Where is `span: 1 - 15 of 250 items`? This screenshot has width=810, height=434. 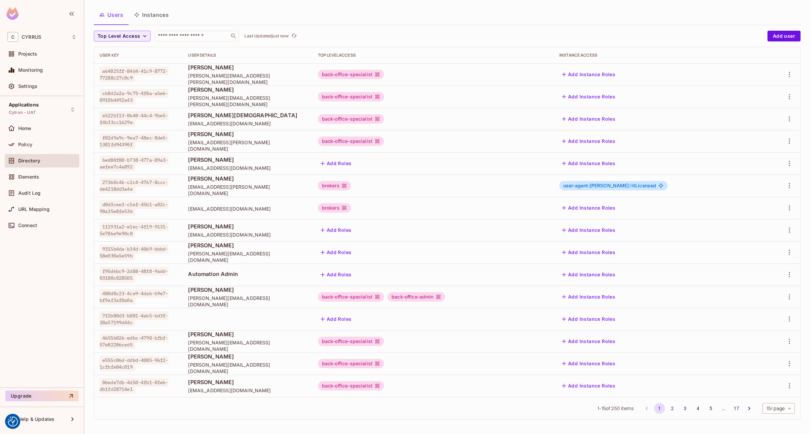 span: 1 - 15 of 250 items is located at coordinates (615, 409).